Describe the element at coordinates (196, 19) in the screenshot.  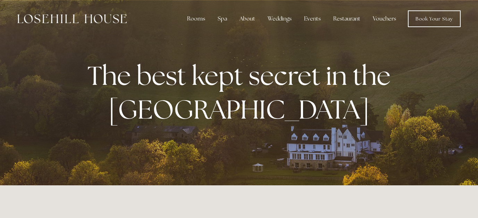
I see `div: Rooms` at that location.